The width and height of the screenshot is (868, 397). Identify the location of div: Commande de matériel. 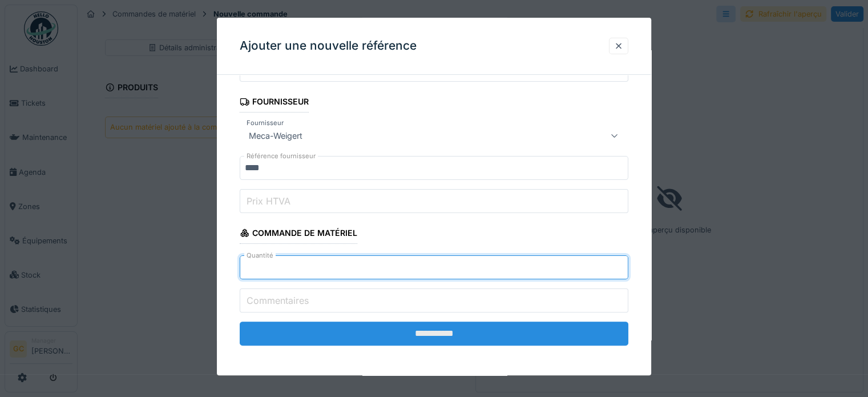
(298, 235).